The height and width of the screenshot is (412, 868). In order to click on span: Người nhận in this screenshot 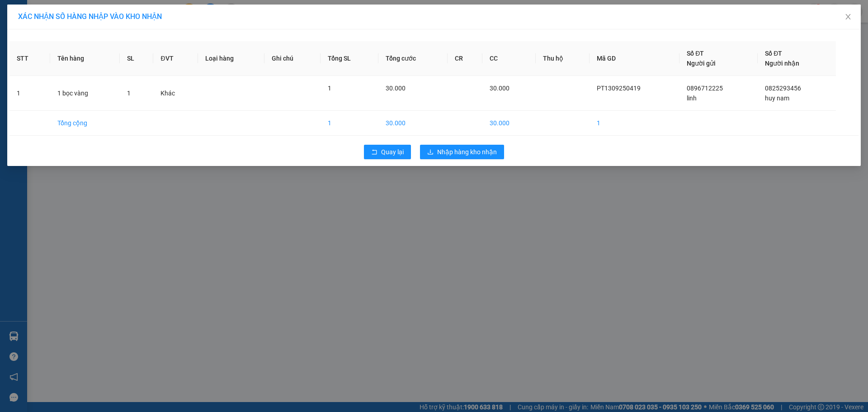, I will do `click(782, 63)`.